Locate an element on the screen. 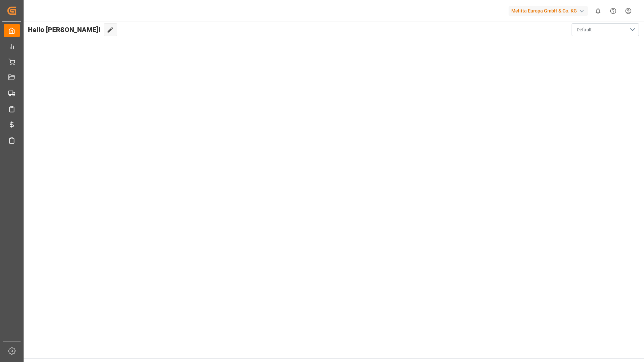  button: Melitta Europa GmbH & Co. KG is located at coordinates (549, 11).